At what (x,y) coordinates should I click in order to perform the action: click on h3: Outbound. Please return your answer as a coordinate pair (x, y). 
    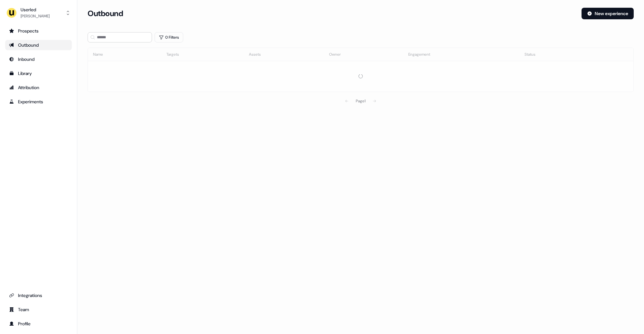
    Looking at the image, I should click on (105, 14).